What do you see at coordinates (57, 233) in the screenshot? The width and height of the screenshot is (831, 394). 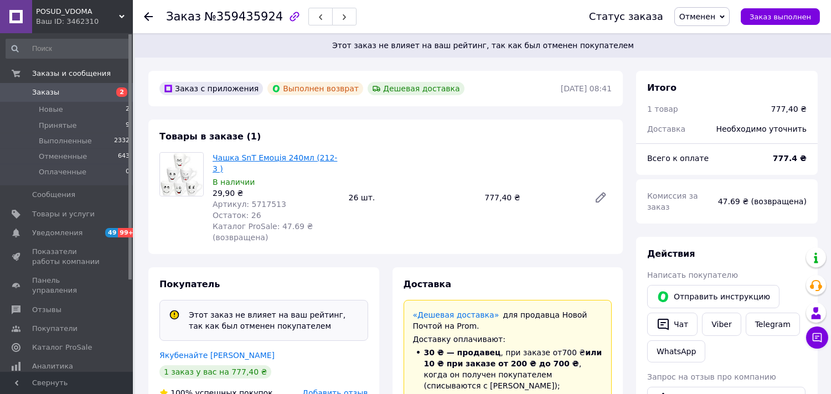 I see `span: Уведомления` at bounding box center [57, 233].